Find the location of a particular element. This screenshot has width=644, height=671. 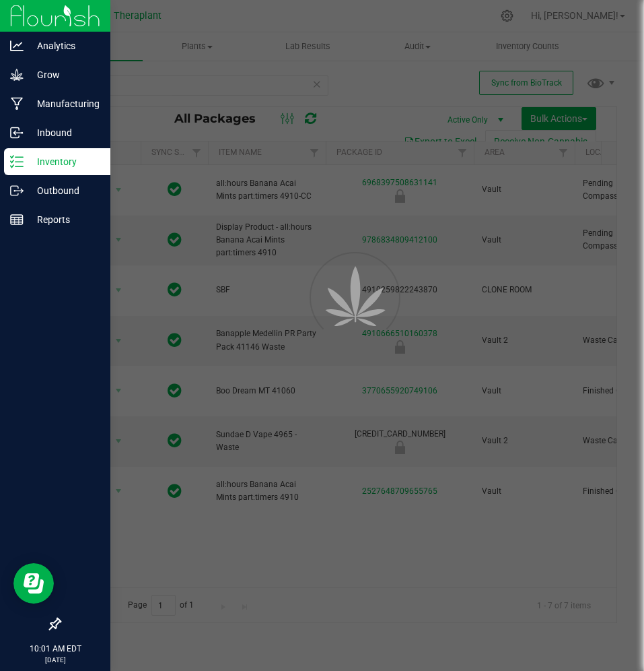

p: Reports is located at coordinates (64, 220).